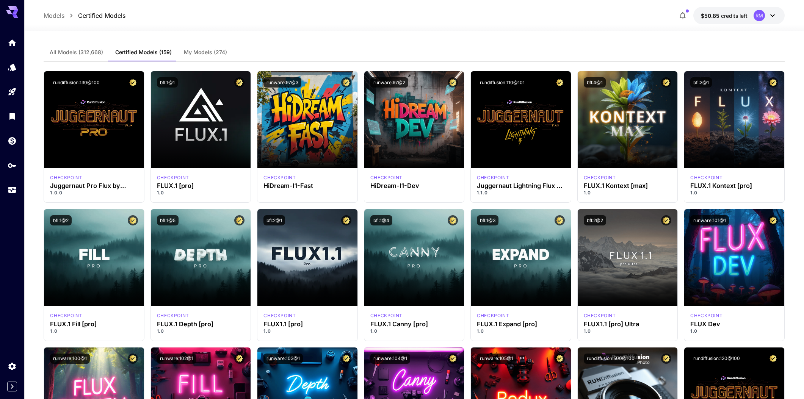  Describe the element at coordinates (85, 16) in the screenshot. I see `nav: breadcrumb` at that location.